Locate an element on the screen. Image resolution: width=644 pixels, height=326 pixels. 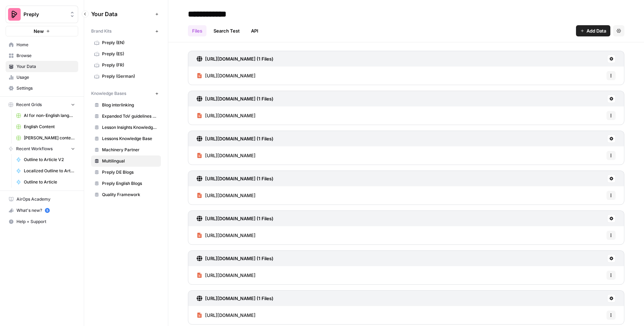
span: New is located at coordinates (38, 31).